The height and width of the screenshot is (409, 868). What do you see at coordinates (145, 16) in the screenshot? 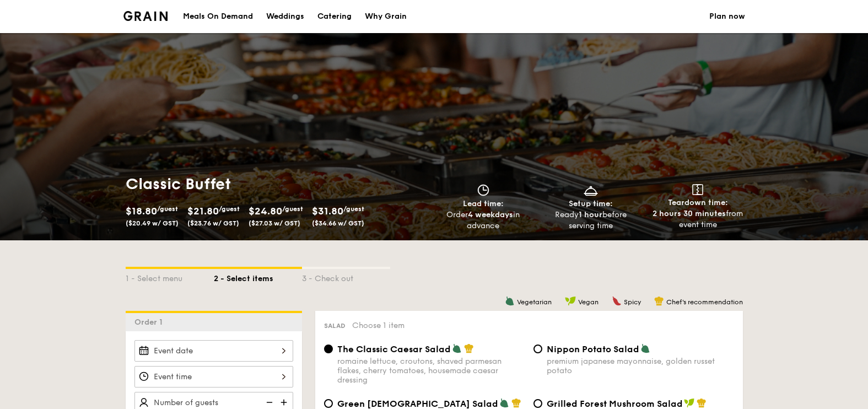
I see `img: Grain` at bounding box center [145, 16].